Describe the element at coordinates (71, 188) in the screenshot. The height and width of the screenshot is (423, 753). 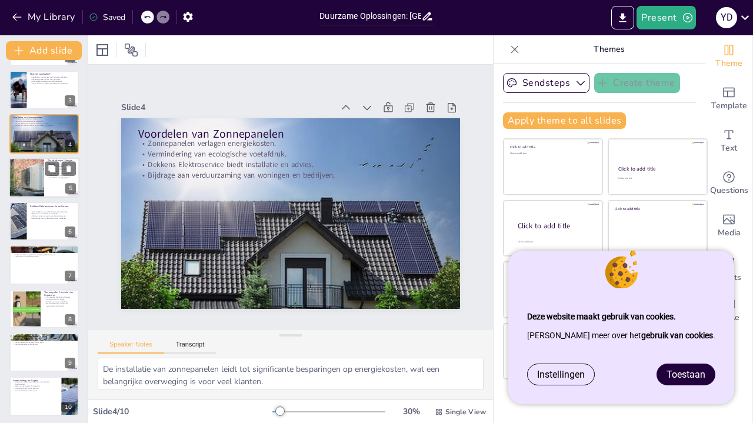
I see `div: 5` at that location.